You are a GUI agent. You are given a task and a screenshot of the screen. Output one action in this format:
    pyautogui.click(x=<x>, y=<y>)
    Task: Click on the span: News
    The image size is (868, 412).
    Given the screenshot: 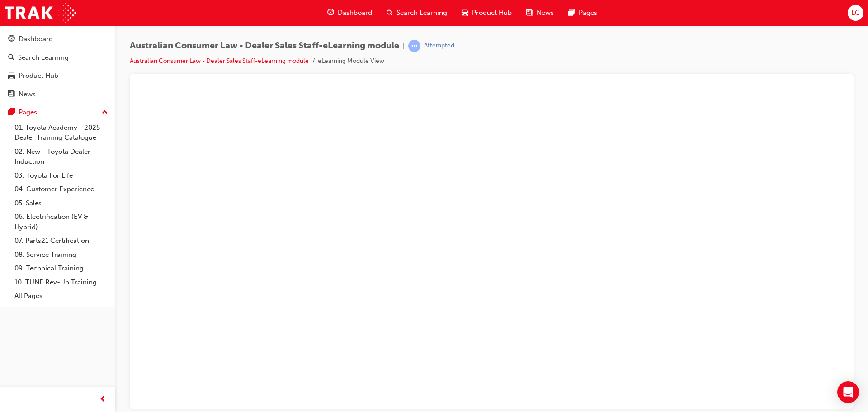 What is the action you would take?
    pyautogui.click(x=545, y=12)
    